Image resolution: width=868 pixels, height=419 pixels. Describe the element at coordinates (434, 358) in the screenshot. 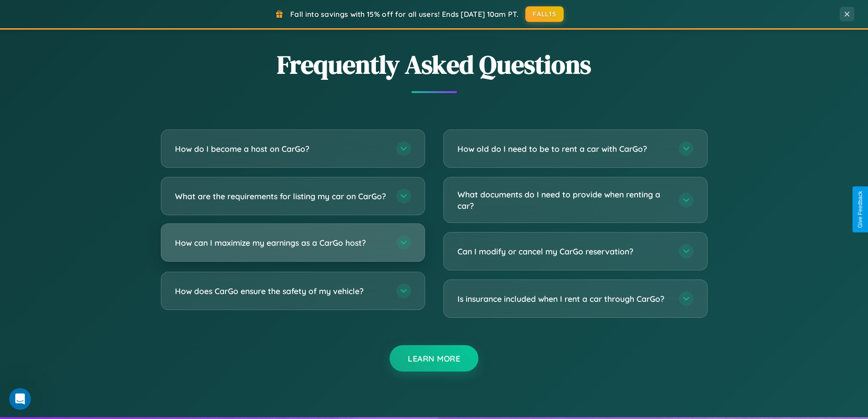

I see `button: Learn More` at that location.